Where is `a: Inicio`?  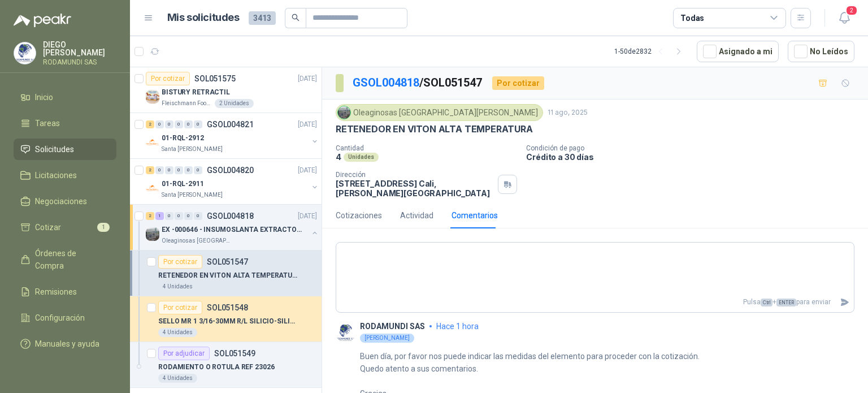 a: Inicio is located at coordinates (65, 97).